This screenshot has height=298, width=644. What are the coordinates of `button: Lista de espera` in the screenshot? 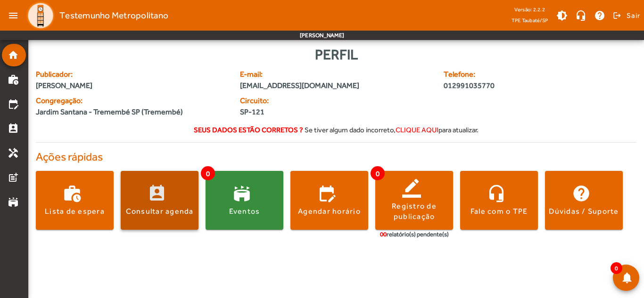 It's located at (75, 200).